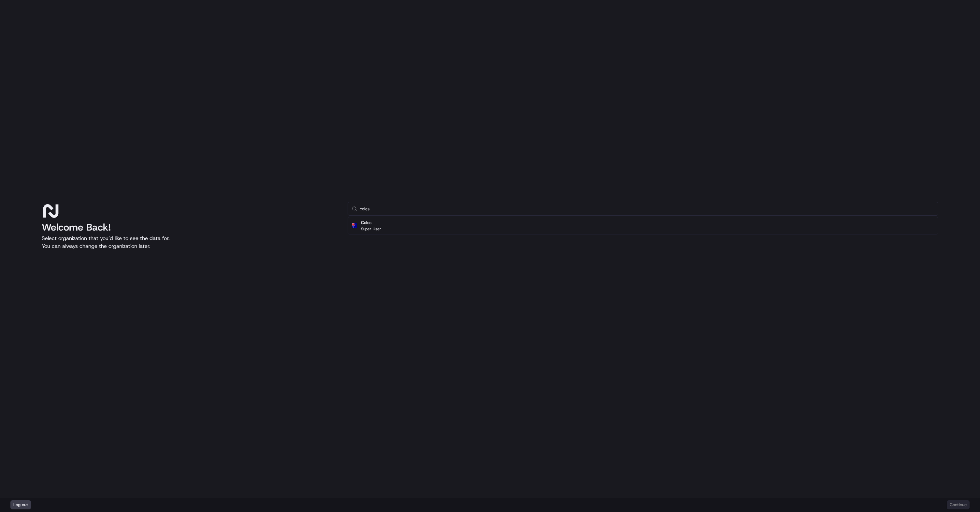 This screenshot has width=980, height=512. Describe the element at coordinates (371, 229) in the screenshot. I see `p: Super User` at that location.